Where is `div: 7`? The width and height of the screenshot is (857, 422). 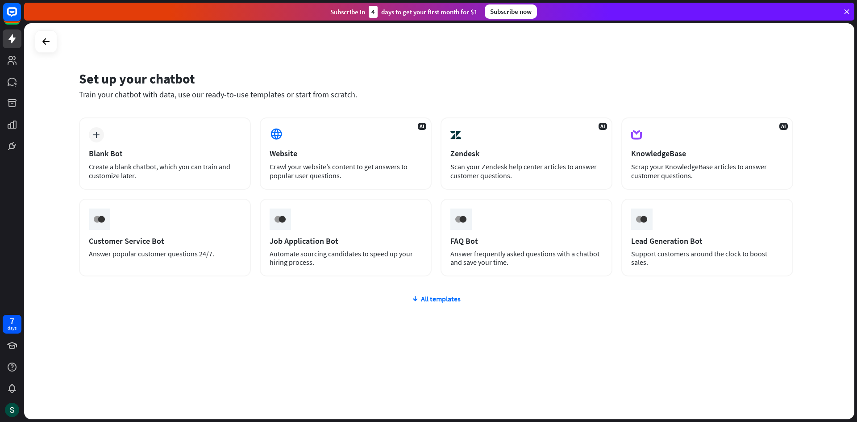
div: 7 is located at coordinates (12, 321).